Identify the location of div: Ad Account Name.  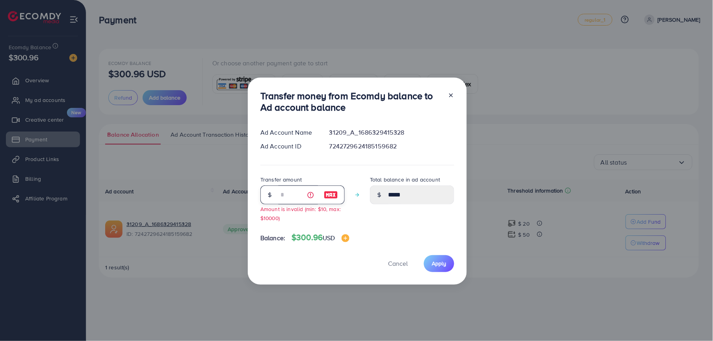
(288, 132).